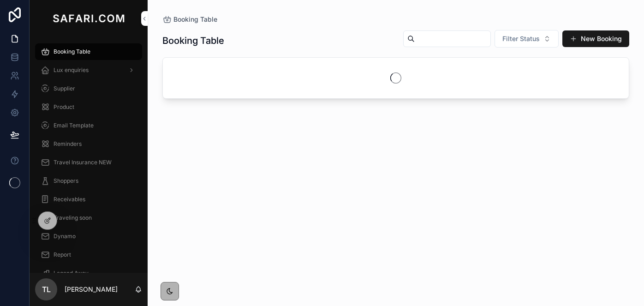 The image size is (644, 306). I want to click on a: Email Template, so click(89, 125).